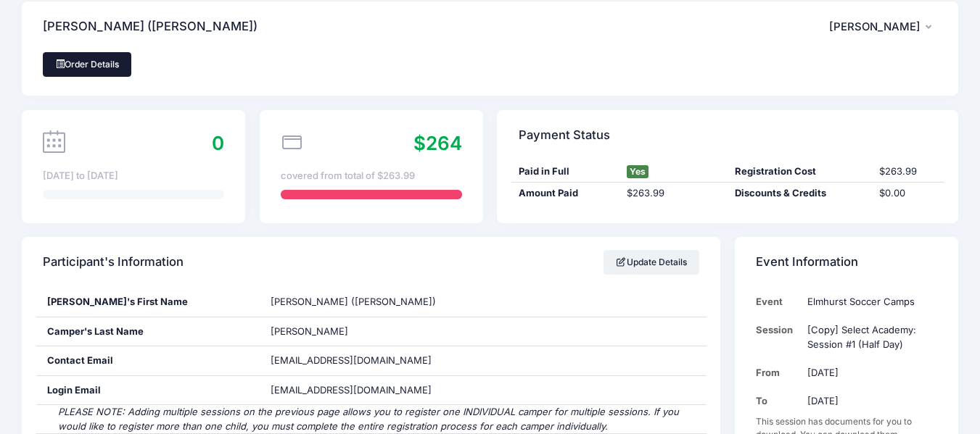 The height and width of the screenshot is (434, 980). I want to click on div: Contact Email, so click(148, 361).